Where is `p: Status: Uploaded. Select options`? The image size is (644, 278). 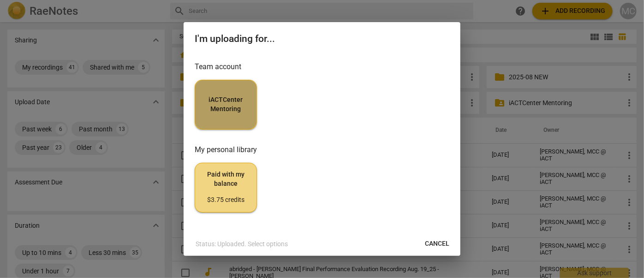 p: Status: Uploaded. Select options is located at coordinates (242, 244).